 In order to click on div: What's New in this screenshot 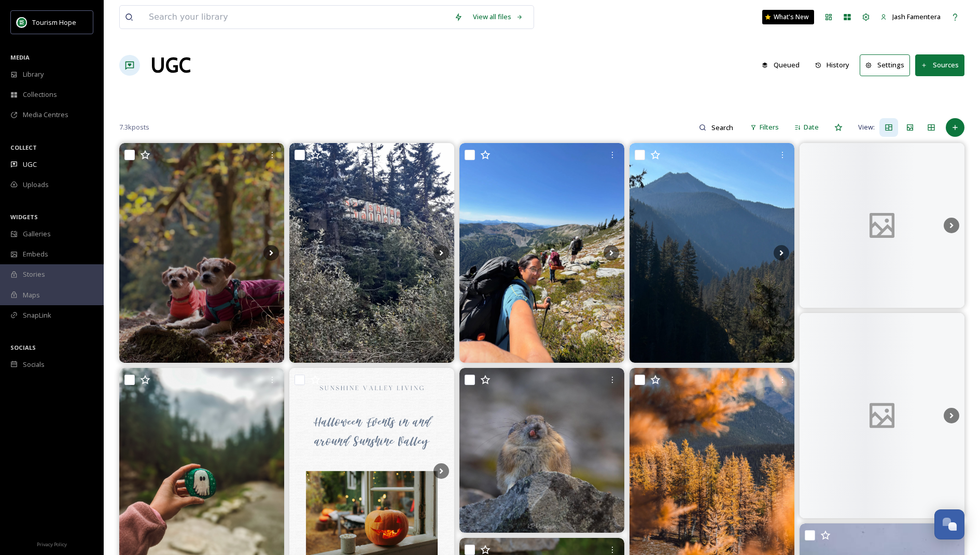, I will do `click(788, 17)`.